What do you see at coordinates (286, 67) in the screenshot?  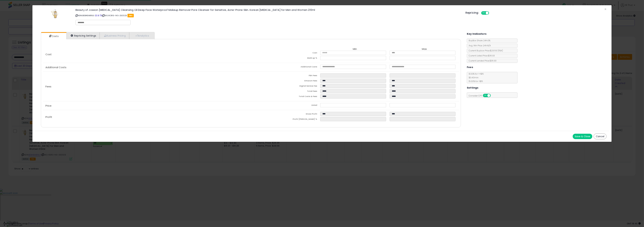 I see `td: Additional Costs` at bounding box center [286, 67].